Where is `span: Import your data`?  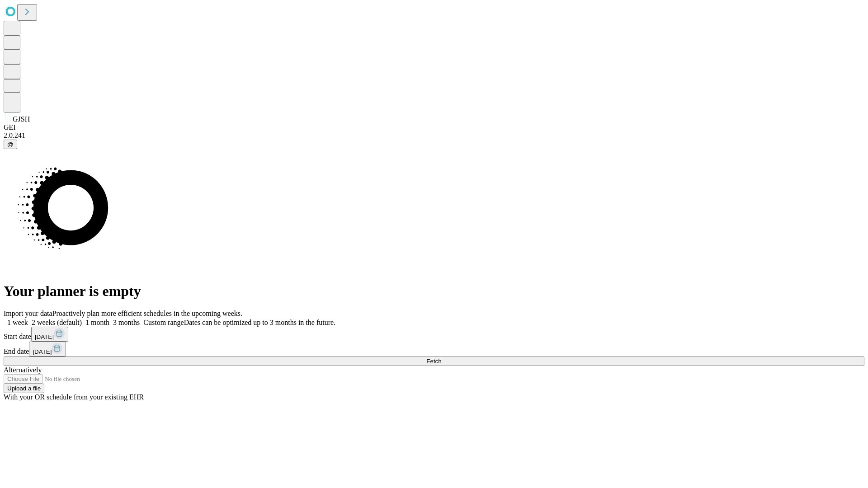 span: Import your data is located at coordinates (28, 314).